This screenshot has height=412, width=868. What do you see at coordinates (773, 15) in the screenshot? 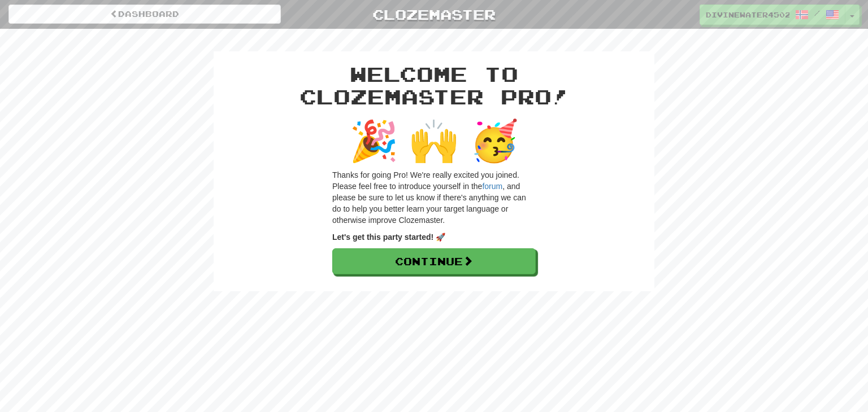
I see `a: DivineWater4502 /` at bounding box center [773, 15].